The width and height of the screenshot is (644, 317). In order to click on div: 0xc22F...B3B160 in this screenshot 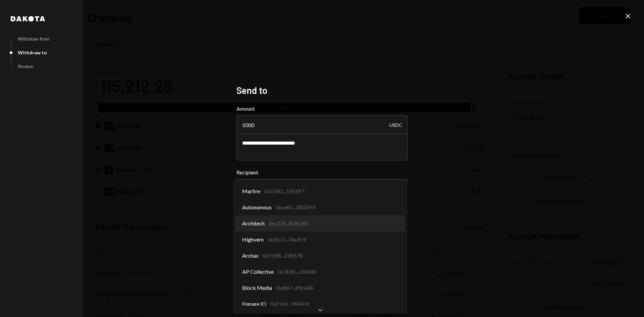, I will do `click(288, 223)`.